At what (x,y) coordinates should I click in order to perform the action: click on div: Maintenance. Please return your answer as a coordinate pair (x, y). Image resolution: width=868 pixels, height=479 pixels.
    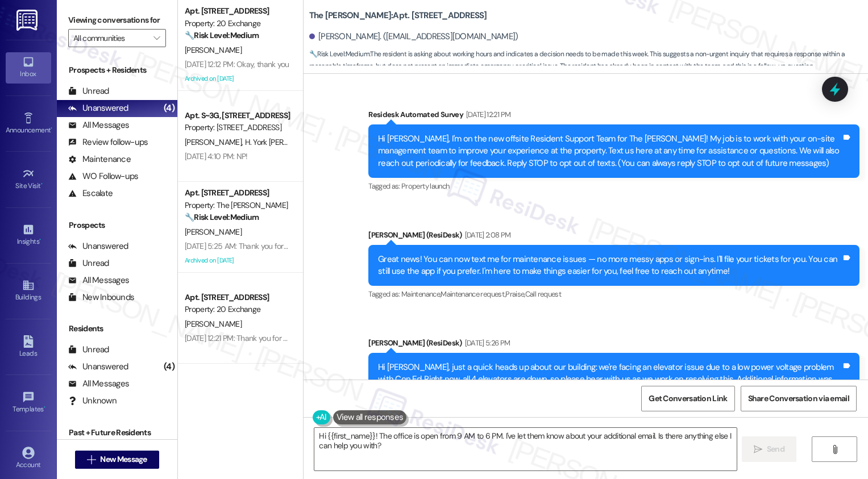
    Looking at the image, I should click on (99, 159).